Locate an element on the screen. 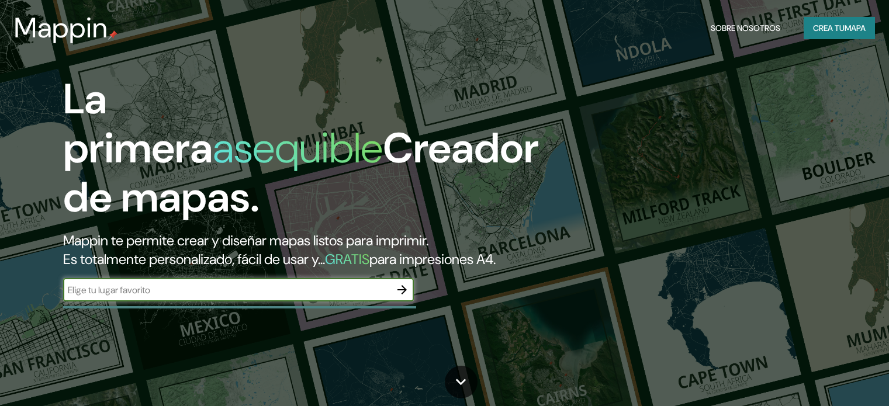 This screenshot has height=406, width=889. font: GRATIS is located at coordinates (347, 259).